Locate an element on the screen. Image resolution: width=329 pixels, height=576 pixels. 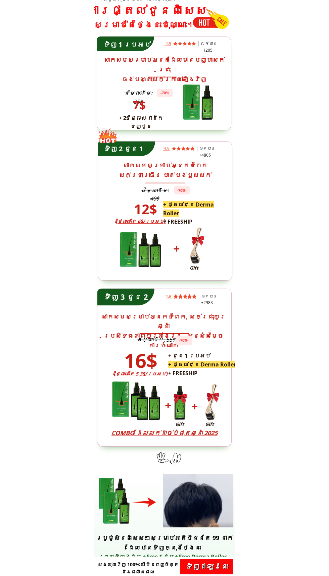
h3: សម្រាប់តែថ្ងៃនេះប៉ុណ្ណោះ។ is located at coordinates (144, 24).